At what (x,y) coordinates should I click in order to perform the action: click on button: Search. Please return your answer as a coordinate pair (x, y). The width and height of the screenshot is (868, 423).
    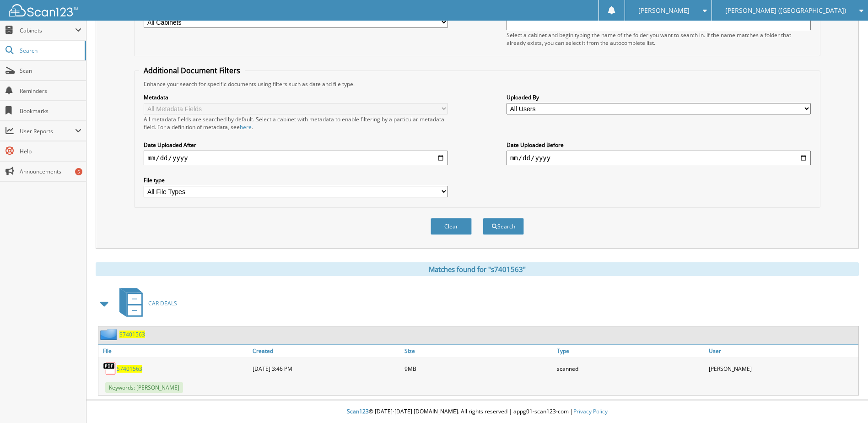
    Looking at the image, I should click on (503, 226).